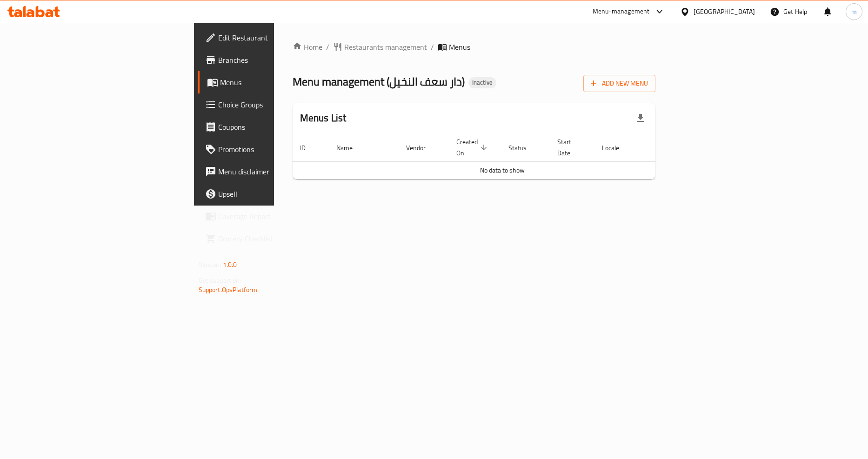 The width and height of the screenshot is (868, 459). Describe the element at coordinates (616, 148) in the screenshot. I see `span: Locale` at that location.